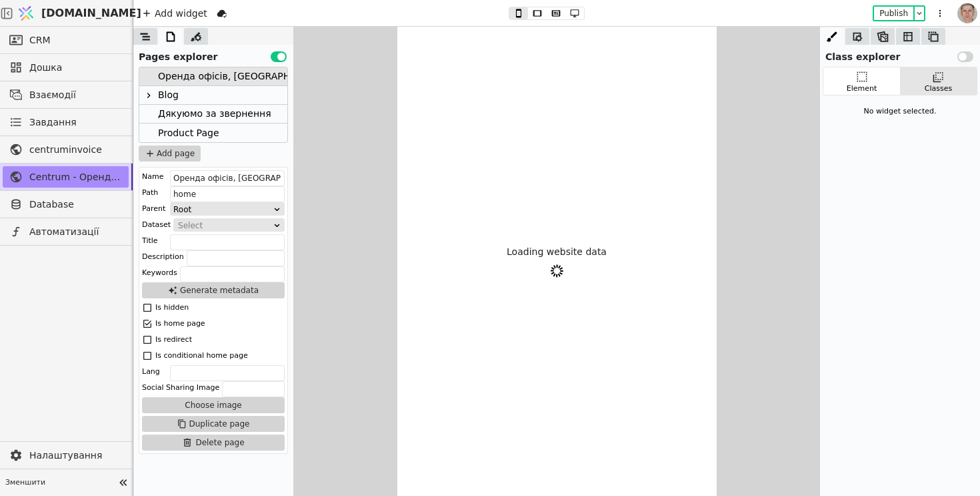 The height and width of the screenshot is (496, 980). Describe the element at coordinates (213, 443) in the screenshot. I see `button: Delete page` at that location.